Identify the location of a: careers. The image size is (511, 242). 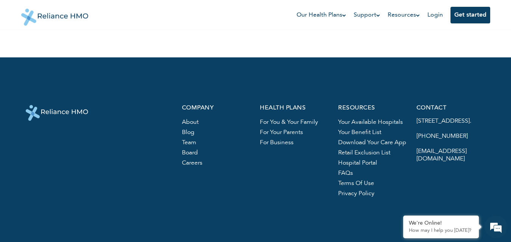
(192, 163).